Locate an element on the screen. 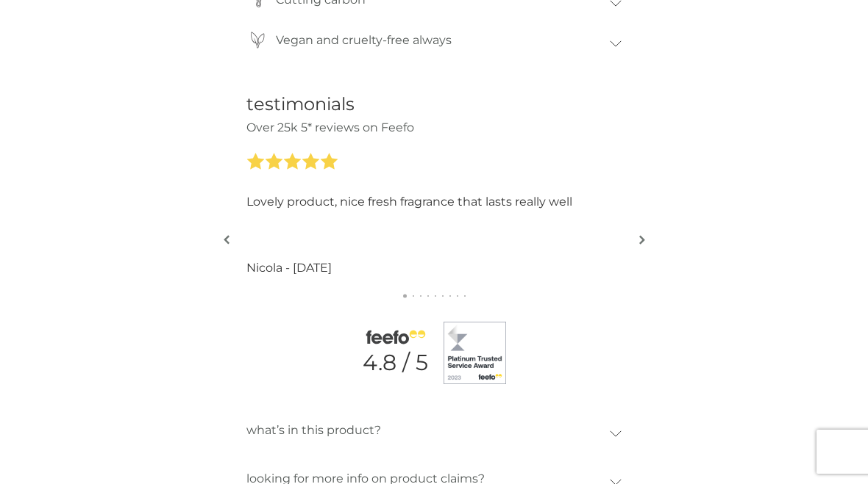 This screenshot has width=868, height=484. p: what’s in this product? is located at coordinates (313, 430).